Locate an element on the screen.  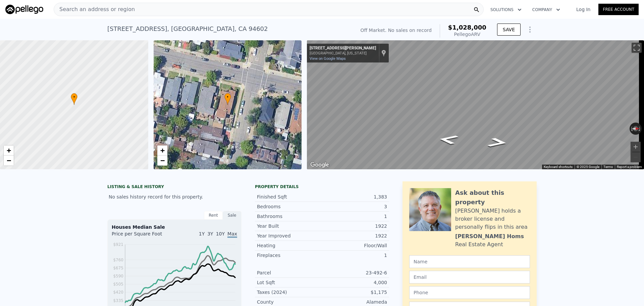
div: Off Market. No sales on record is located at coordinates (396, 30).